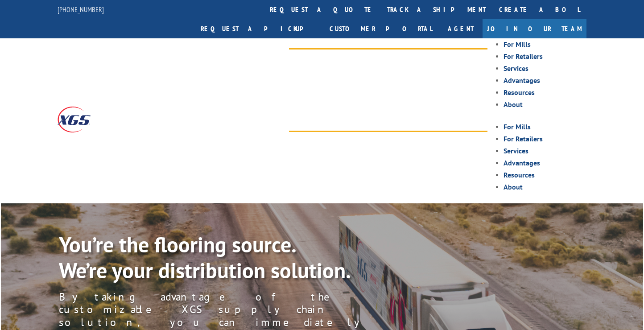 The height and width of the screenshot is (330, 644). What do you see at coordinates (534, 29) in the screenshot?
I see `a: Join Our Team` at bounding box center [534, 29].